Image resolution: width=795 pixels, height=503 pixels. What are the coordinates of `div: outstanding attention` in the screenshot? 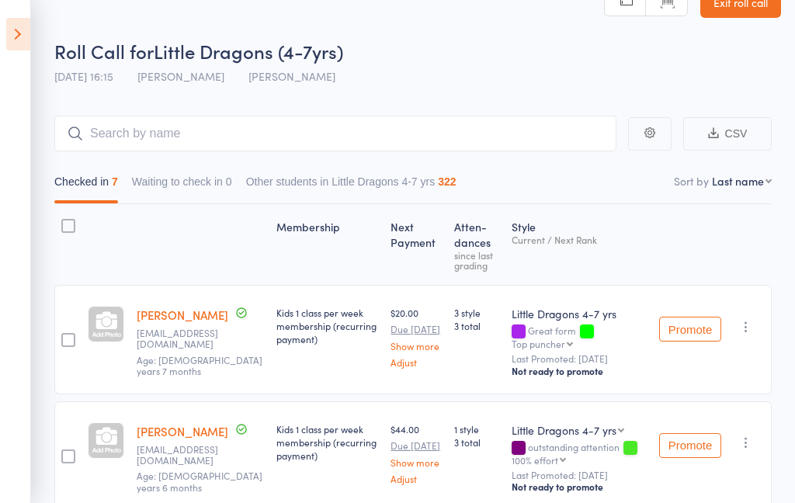 It's located at (579, 453).